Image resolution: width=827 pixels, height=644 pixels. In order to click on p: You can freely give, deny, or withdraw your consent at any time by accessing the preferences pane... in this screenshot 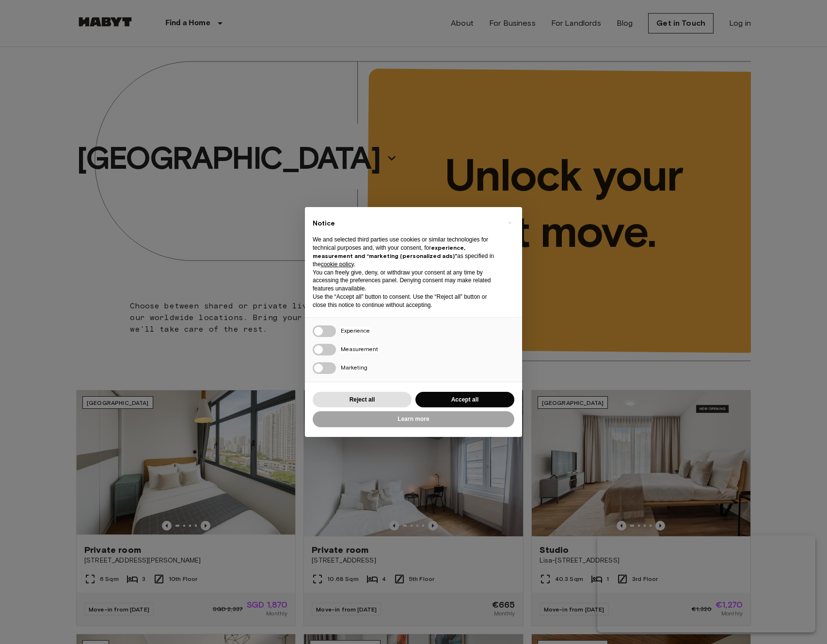, I will do `click(406, 281)`.